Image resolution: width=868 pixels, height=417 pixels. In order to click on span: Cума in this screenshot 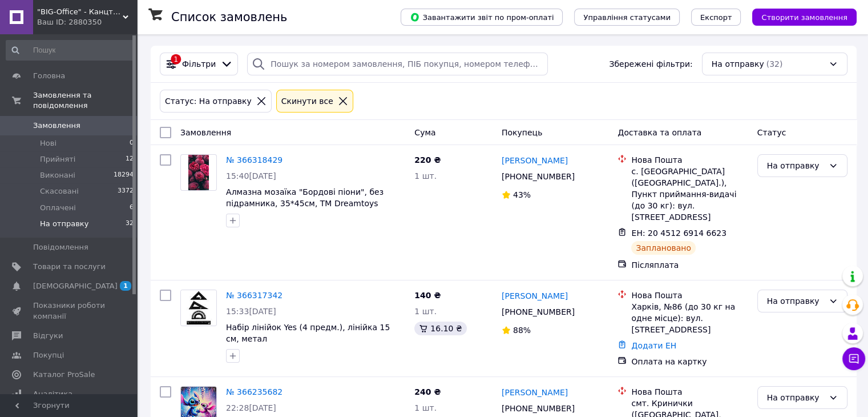, I will do `click(424, 133)`.